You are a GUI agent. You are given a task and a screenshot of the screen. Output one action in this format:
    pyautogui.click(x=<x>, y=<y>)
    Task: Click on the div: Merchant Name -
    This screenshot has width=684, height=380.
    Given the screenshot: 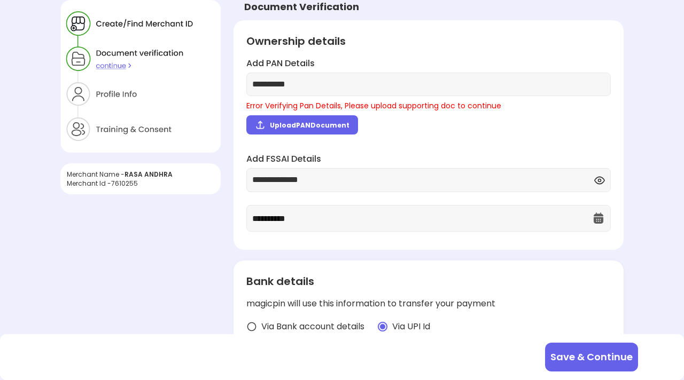 What is the action you would take?
    pyautogui.click(x=140, y=174)
    